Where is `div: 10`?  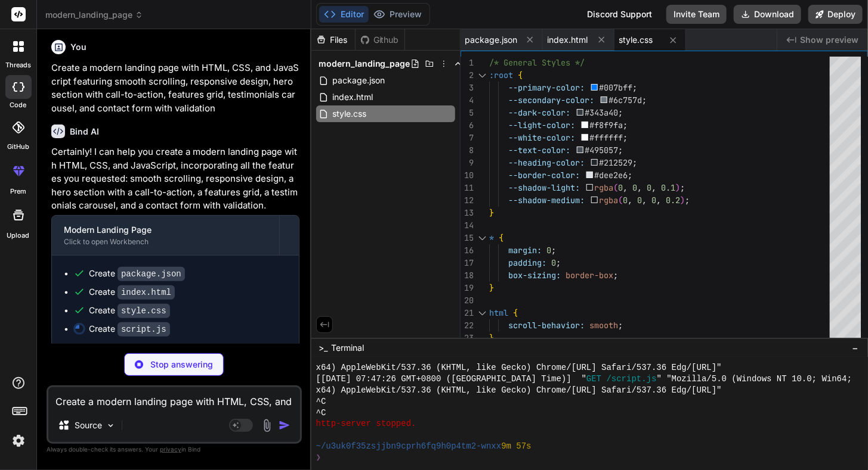
div: 10 is located at coordinates (468, 175).